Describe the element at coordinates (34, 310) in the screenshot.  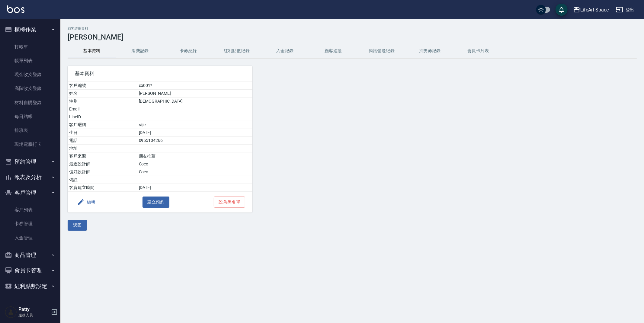
I see `h5: Patty` at that location.